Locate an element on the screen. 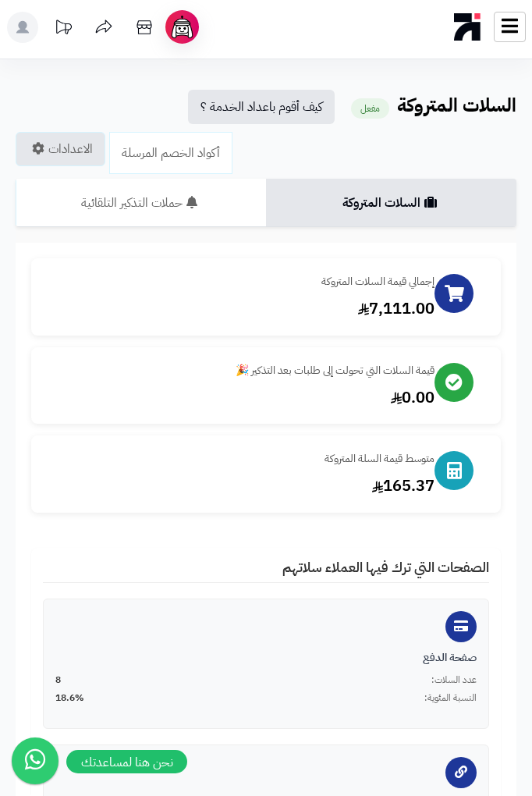  div: إجمالي قيمة السلات المتروكة is located at coordinates (240, 282).